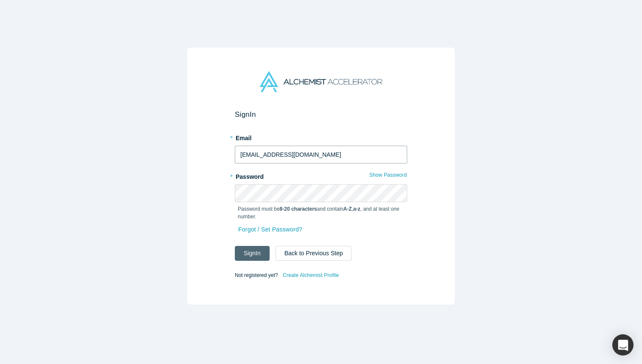  What do you see at coordinates (321, 82) in the screenshot?
I see `img: Alchemist Accelerator Logo` at bounding box center [321, 82].